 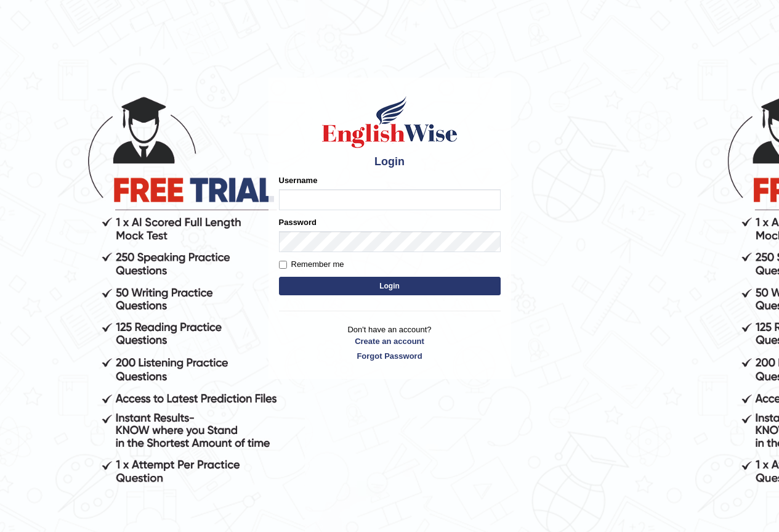 What do you see at coordinates (390, 356) in the screenshot?
I see `a: Forgot Password` at bounding box center [390, 356].